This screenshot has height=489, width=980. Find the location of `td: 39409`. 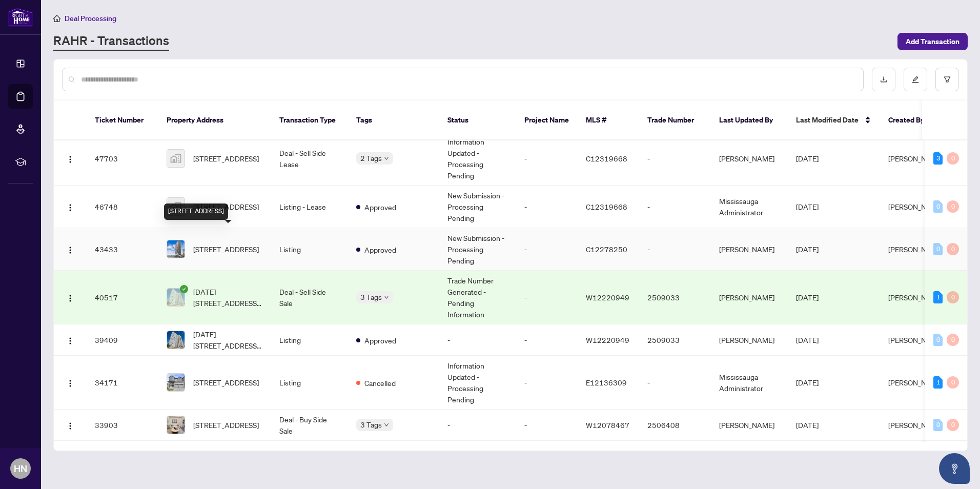

td: 39409 is located at coordinates (123, 340).